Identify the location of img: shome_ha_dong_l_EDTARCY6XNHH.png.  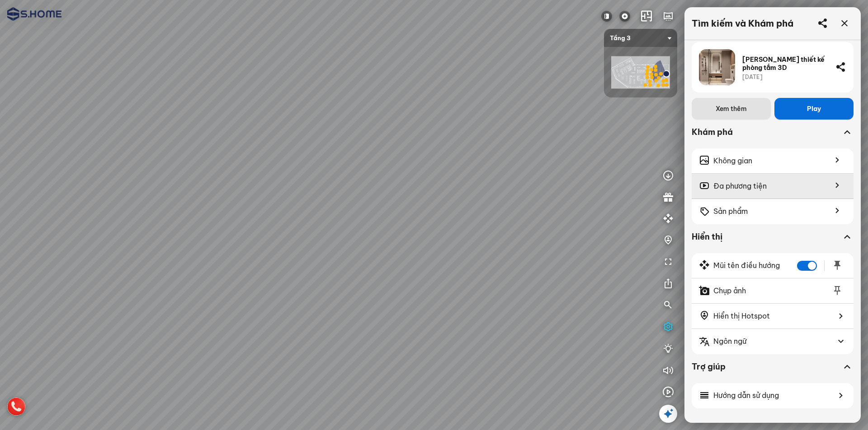
(641, 73).